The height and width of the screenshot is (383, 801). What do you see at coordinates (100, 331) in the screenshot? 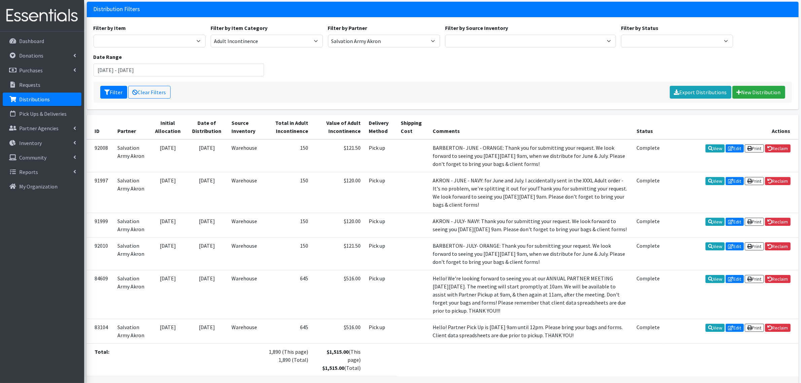
I see `td: 83104` at bounding box center [100, 331].